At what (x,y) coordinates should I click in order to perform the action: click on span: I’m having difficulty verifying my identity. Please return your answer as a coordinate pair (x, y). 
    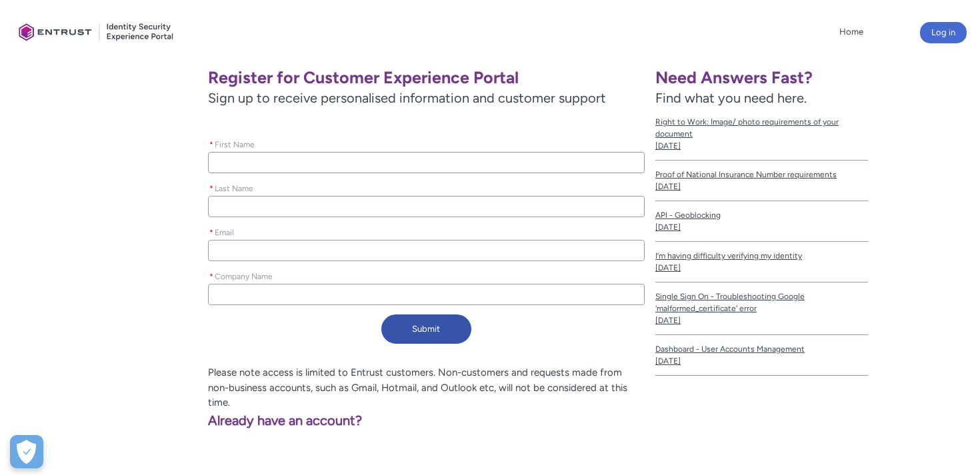
    Looking at the image, I should click on (762, 256).